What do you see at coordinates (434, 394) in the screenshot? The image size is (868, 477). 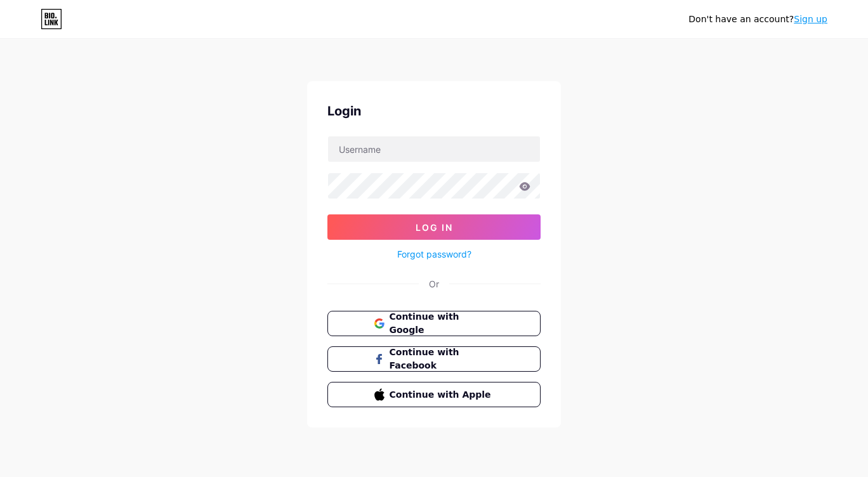 I see `button: Continue with Apple` at bounding box center [434, 394].